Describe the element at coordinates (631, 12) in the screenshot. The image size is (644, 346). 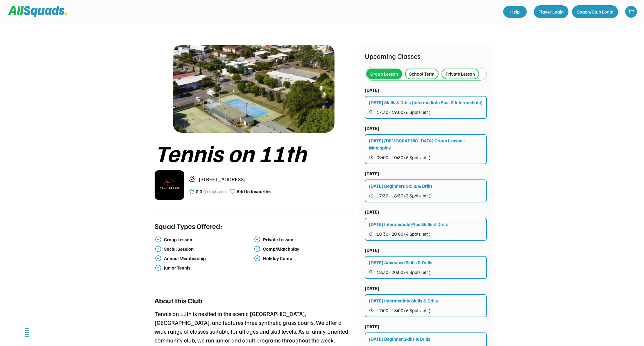
I see `img: shopping-cart-01%20%281%29.svg` at that location.